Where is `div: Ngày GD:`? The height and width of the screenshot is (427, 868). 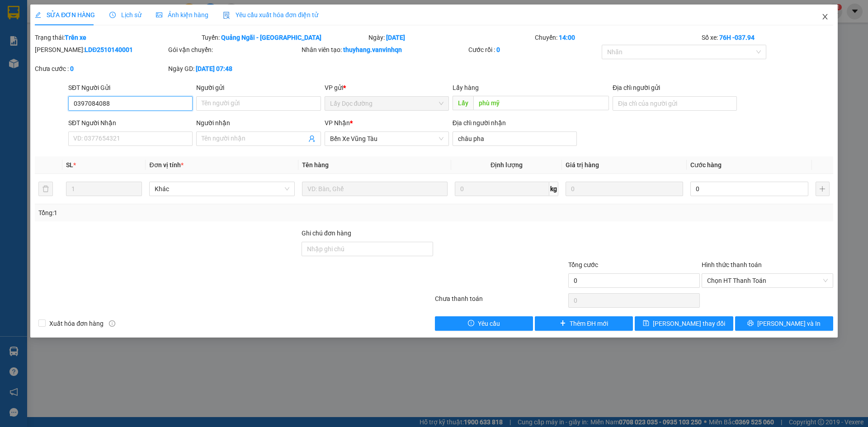 div: Ngày GD: is located at coordinates (234, 69).